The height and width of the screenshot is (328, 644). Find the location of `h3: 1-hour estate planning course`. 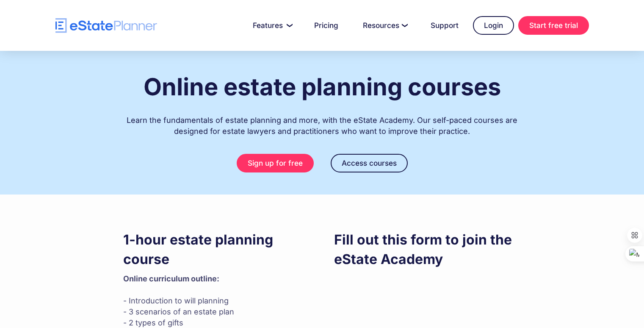

h3: 1-hour estate planning course is located at coordinates (217, 250).